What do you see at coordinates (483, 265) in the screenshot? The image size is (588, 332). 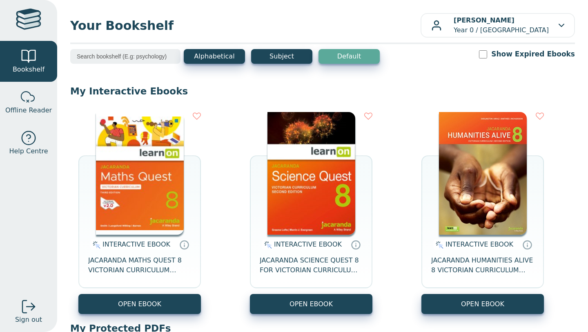 I see `span: JACARANDA HUMANITIES ALIVE 8 VICTORIAN CURRICULUM LEARNON EBOOK 2E` at bounding box center [483, 265].